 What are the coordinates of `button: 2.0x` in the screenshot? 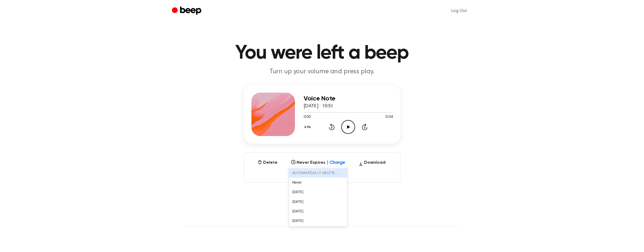 It's located at (308, 127).